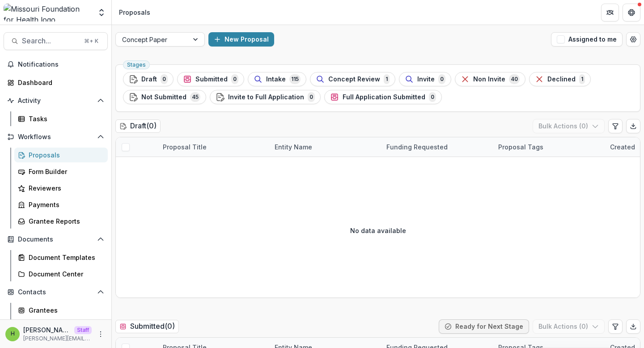 The height and width of the screenshot is (348, 644). I want to click on a: Payments, so click(61, 204).